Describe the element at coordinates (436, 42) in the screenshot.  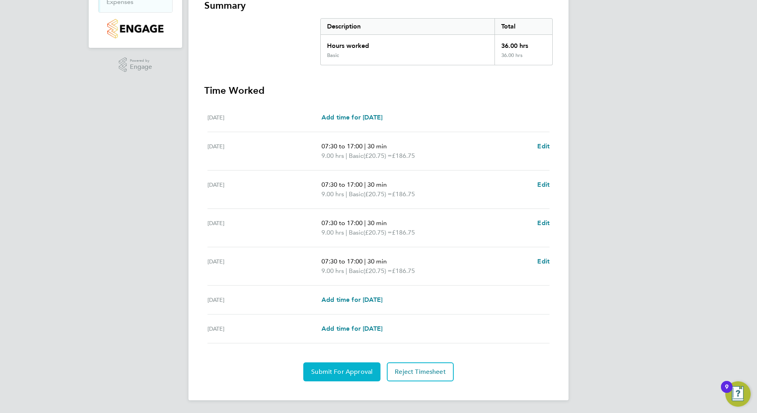
I see `div: Summary` at that location.